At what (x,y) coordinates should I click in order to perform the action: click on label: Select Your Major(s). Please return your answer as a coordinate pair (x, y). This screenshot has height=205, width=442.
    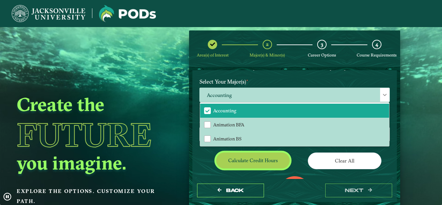
    Looking at the image, I should click on (294, 82).